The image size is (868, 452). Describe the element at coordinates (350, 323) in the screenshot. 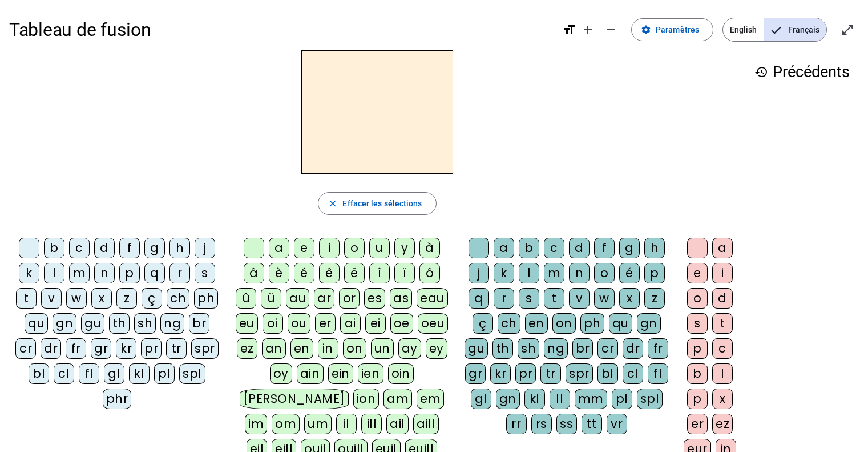

I see `div: ai` at that location.